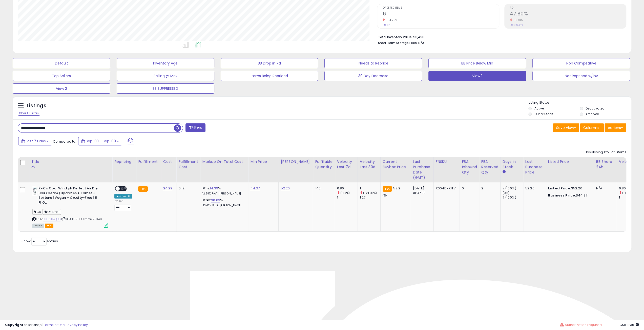 The width and height of the screenshot is (644, 330). I want to click on button: Save View, so click(566, 128).